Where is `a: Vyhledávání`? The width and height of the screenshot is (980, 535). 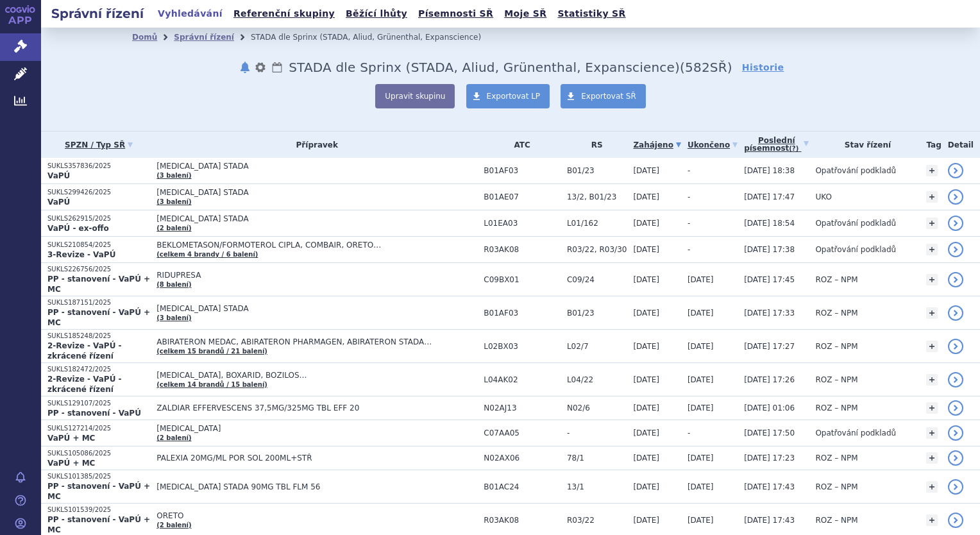
a: Vyhledávání is located at coordinates (190, 14).